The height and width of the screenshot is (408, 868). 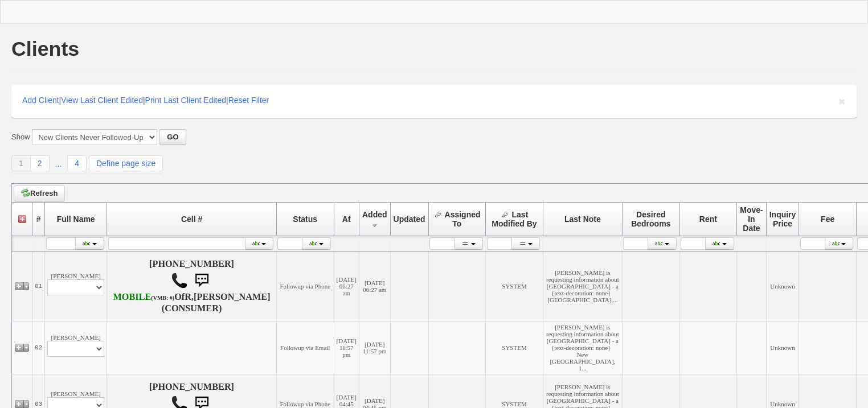 I want to click on td: Followup via Email, so click(x=304, y=348).